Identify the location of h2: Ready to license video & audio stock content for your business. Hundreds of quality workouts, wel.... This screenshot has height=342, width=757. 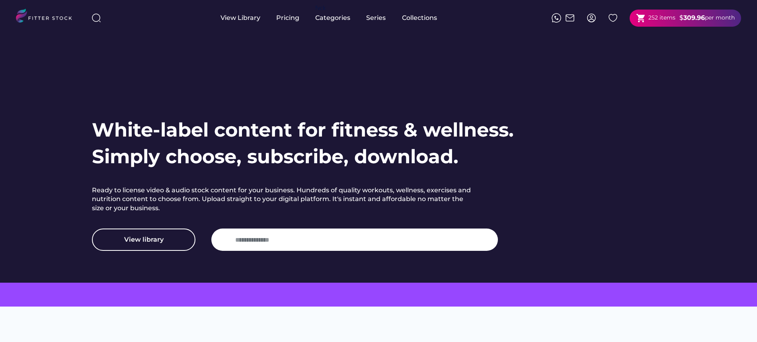
(283, 199).